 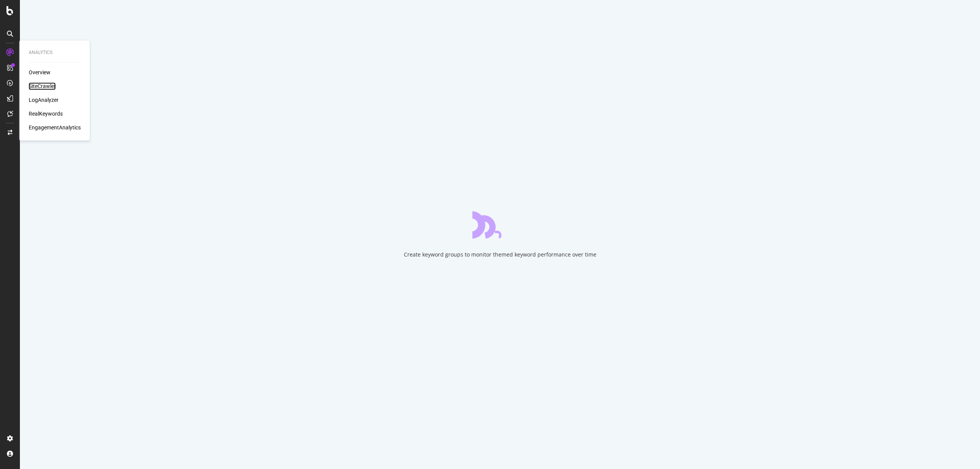 I want to click on a: Overview, so click(x=39, y=72).